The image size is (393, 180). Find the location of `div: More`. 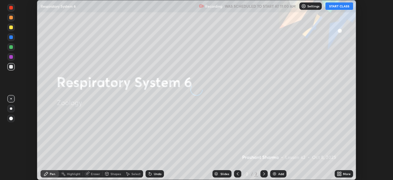

div: More is located at coordinates (347, 173).